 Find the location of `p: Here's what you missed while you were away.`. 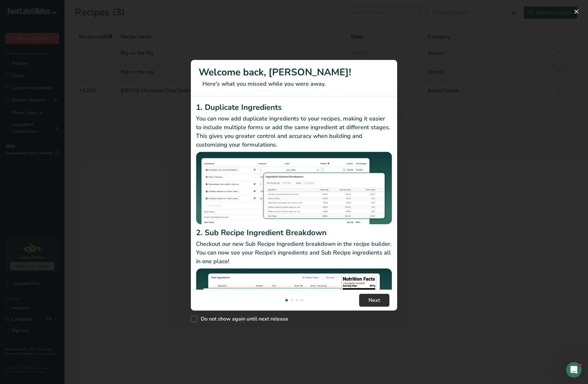

p: Here's what you missed while you were away. is located at coordinates (294, 84).